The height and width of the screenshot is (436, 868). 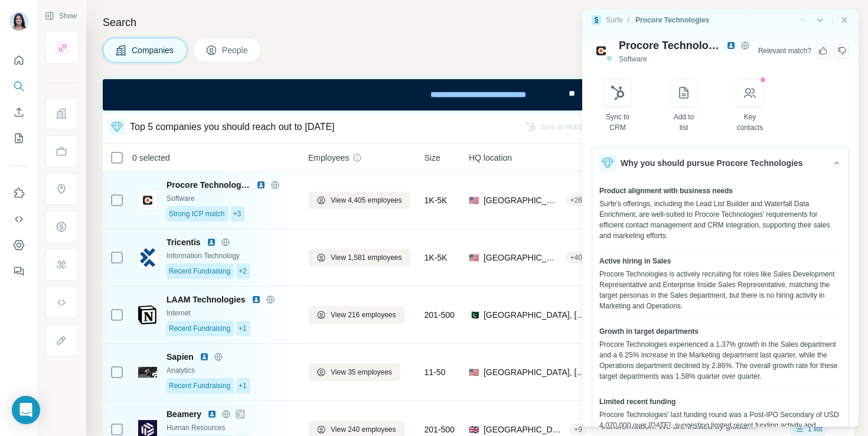 I want to click on button: My lists, so click(x=19, y=138).